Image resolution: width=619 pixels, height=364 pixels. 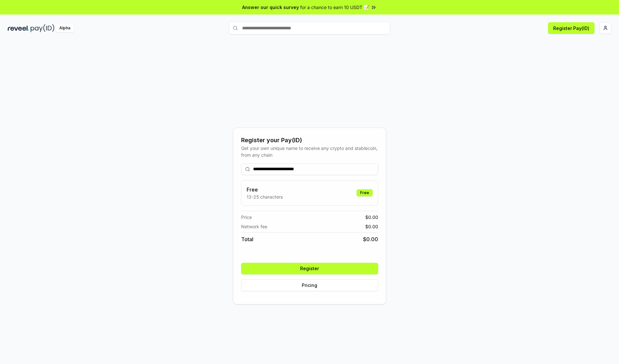 What do you see at coordinates (571, 28) in the screenshot?
I see `button: Register Pay(ID)` at bounding box center [571, 28].